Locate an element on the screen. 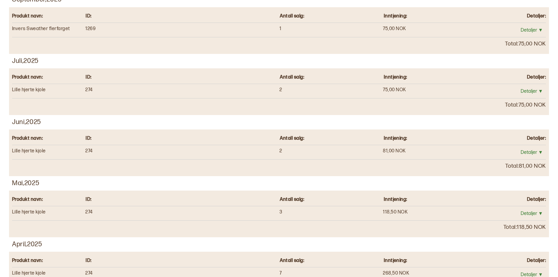  div: 81,00 NOK is located at coordinates (419, 152).